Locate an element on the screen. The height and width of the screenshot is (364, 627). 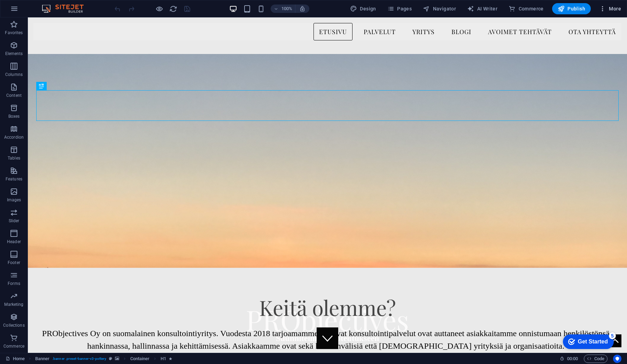
p: Footer is located at coordinates (14, 263).